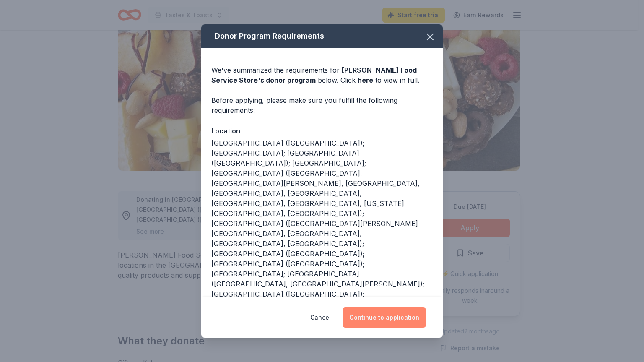 The width and height of the screenshot is (644, 362). I want to click on div: Location, so click(322, 131).